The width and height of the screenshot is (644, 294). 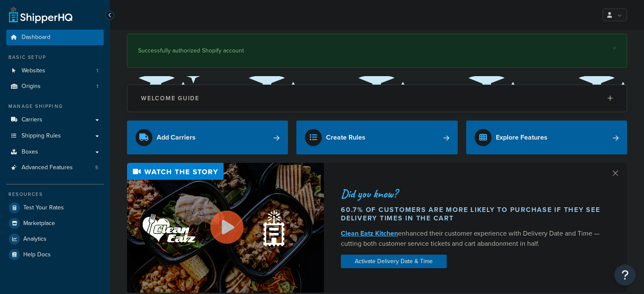 I want to click on span: Marketplace, so click(x=39, y=223).